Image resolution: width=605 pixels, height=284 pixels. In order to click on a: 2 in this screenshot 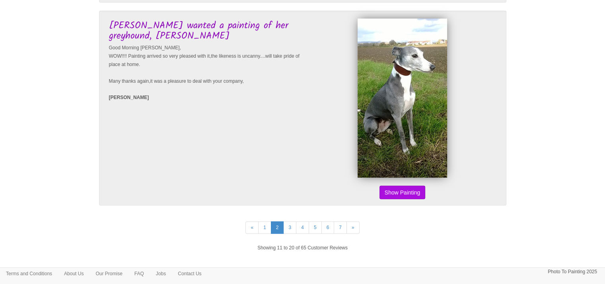, I will do `click(277, 228)`.